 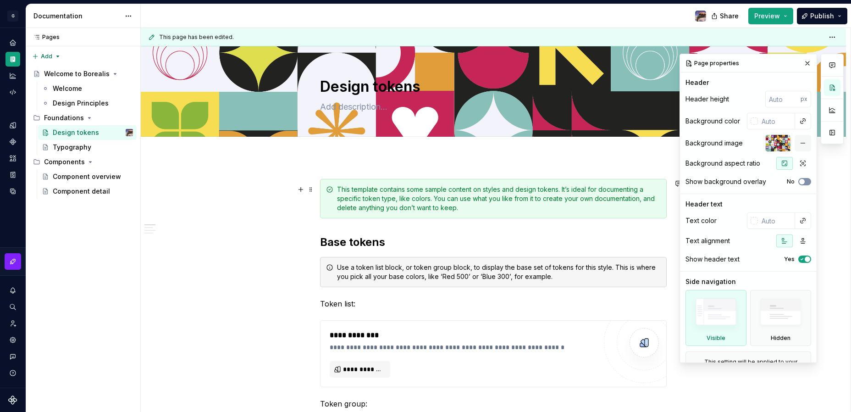 What do you see at coordinates (13, 307) in the screenshot?
I see `button: Search ⌘K` at bounding box center [13, 307].